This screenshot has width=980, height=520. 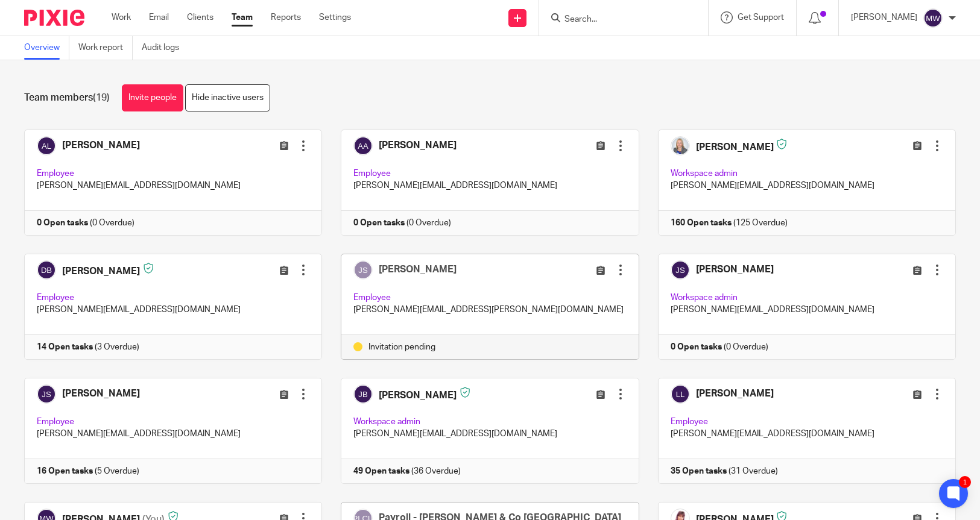 What do you see at coordinates (159, 18) in the screenshot?
I see `a: Email` at bounding box center [159, 18].